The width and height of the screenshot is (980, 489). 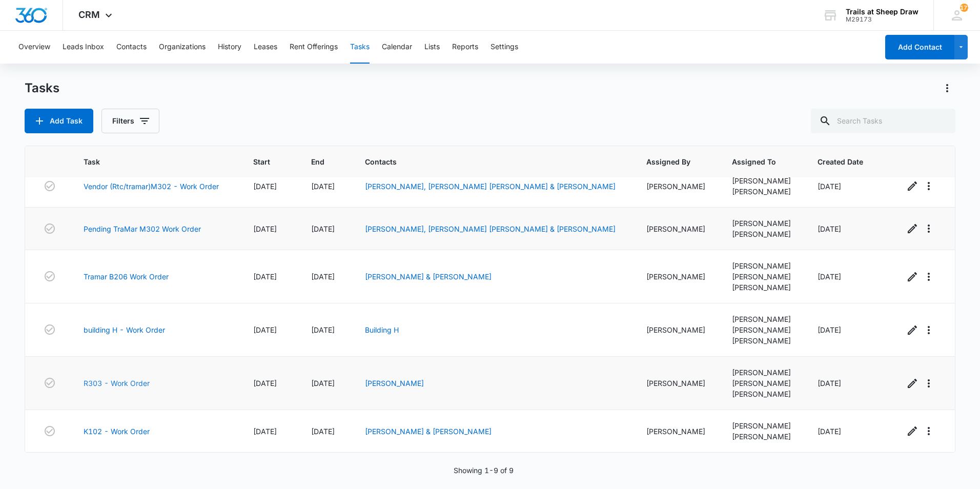 I want to click on a: Vendor (Rtc/tramar)M302 - Work Order, so click(x=151, y=186).